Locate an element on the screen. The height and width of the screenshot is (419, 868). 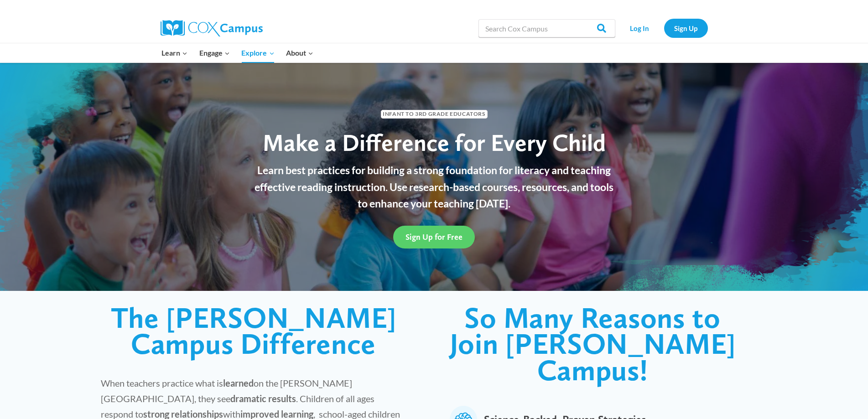
a: Log In is located at coordinates (639, 28).